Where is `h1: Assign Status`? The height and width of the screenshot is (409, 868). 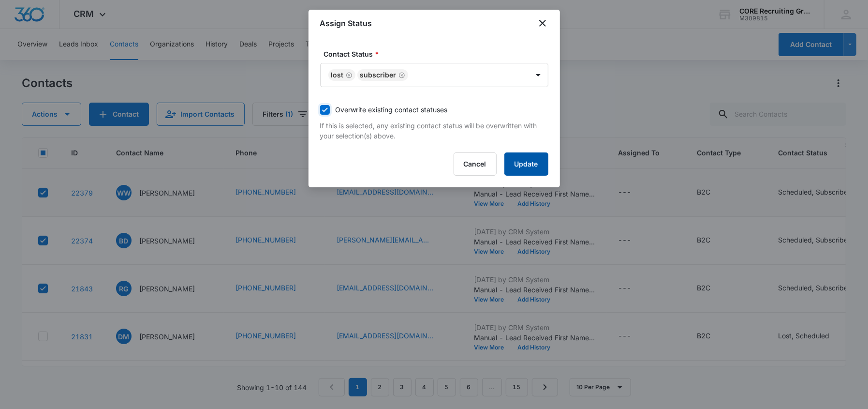 h1: Assign Status is located at coordinates (346, 23).